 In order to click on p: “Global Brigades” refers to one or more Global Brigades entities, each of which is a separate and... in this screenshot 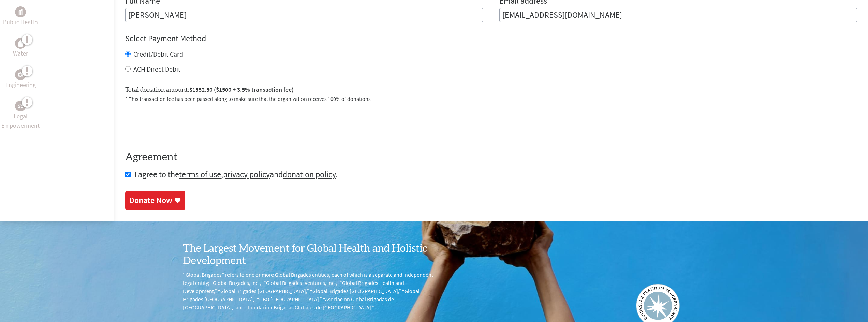, I will do `click(309, 291)`.